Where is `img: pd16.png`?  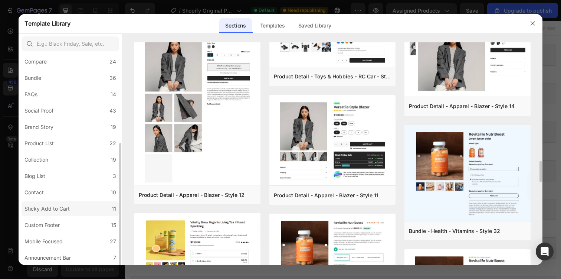 img: pd16.png is located at coordinates (332, 141).